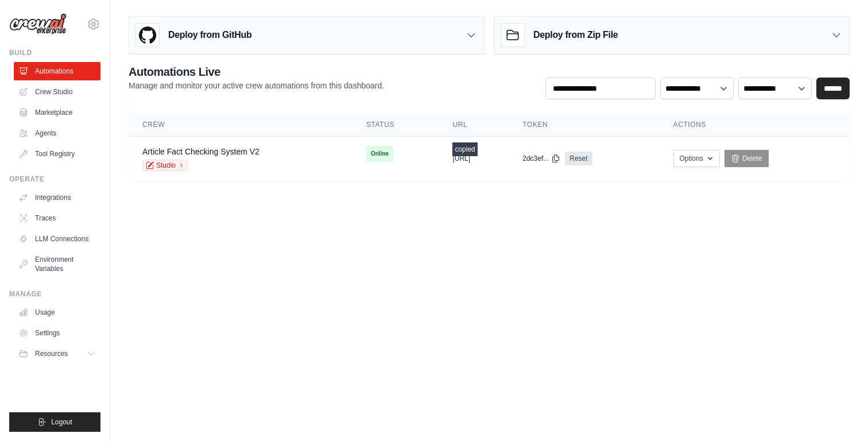 This screenshot has height=441, width=868. What do you see at coordinates (51, 354) in the screenshot?
I see `span: Resources` at bounding box center [51, 354].